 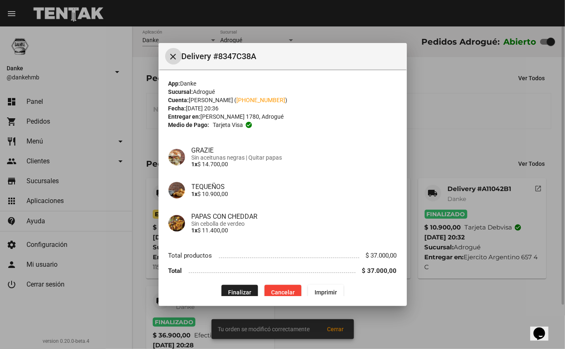 What do you see at coordinates (283, 292) in the screenshot?
I see `span: Cancelar` at bounding box center [283, 292].